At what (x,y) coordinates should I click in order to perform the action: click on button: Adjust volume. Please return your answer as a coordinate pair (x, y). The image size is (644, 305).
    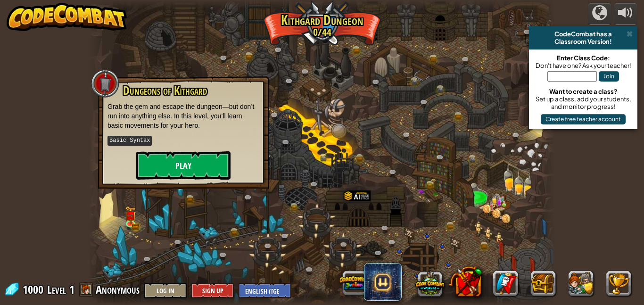
    Looking at the image, I should click on (626, 13).